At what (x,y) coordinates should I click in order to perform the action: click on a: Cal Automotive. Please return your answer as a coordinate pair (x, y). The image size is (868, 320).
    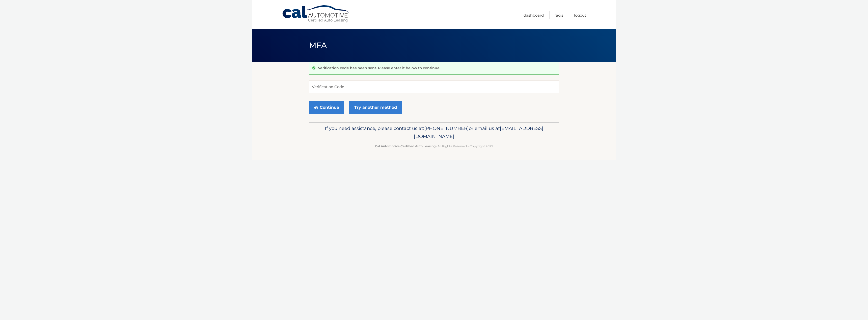
    Looking at the image, I should click on (316, 14).